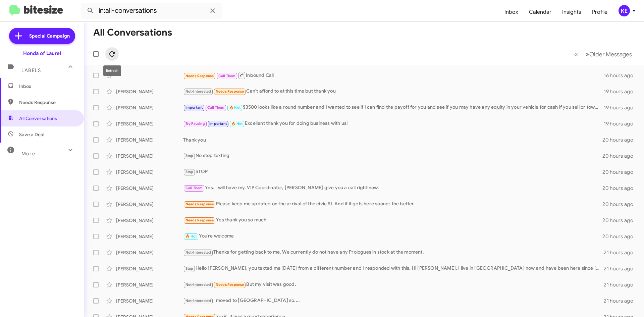 The width and height of the screenshot is (644, 317). I want to click on button: Previous, so click(576, 54).